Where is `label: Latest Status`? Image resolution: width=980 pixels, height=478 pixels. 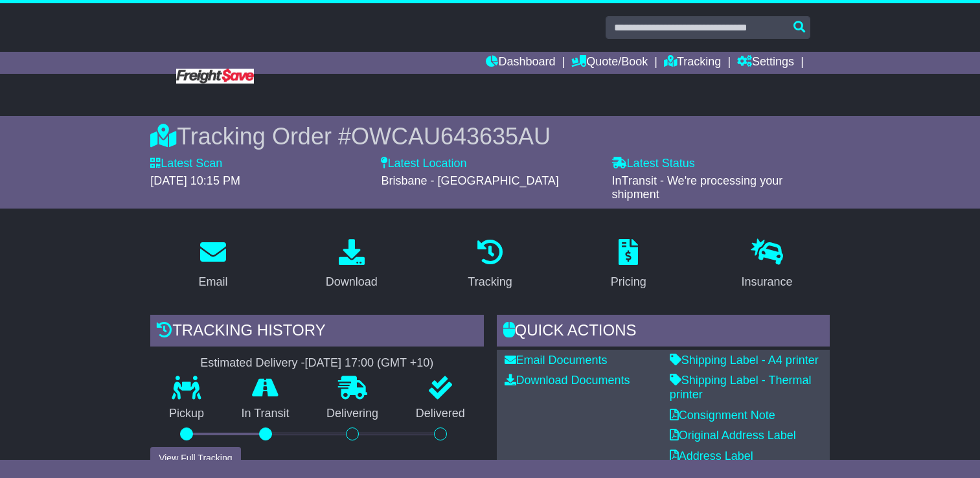 label: Latest Status is located at coordinates (653, 164).